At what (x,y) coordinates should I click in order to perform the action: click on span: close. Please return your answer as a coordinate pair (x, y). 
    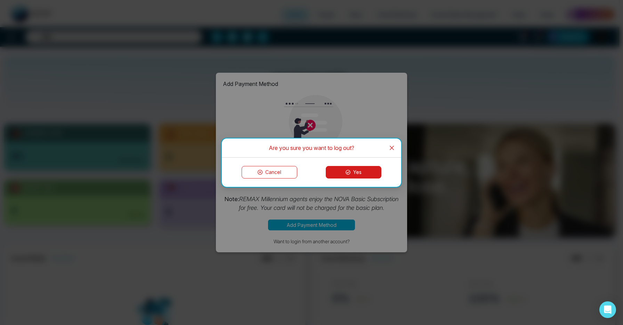
    Looking at the image, I should click on (392, 148).